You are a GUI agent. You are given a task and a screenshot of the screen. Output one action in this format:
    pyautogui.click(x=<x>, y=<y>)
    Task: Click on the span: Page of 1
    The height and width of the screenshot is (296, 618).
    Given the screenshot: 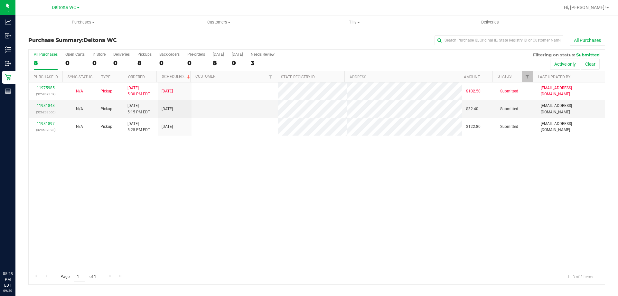 What is the action you would take?
    pyautogui.click(x=78, y=276)
    